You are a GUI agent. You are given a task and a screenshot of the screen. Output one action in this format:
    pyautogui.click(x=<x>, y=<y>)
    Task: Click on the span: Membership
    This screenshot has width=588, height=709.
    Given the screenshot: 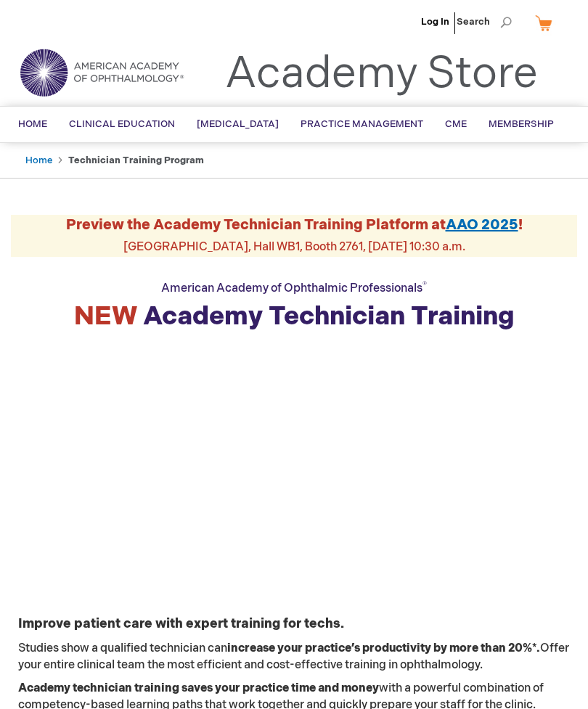 What is the action you would take?
    pyautogui.click(x=521, y=124)
    